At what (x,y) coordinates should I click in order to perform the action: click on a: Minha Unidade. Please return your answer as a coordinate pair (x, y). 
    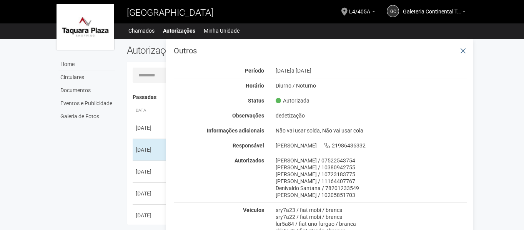
    Looking at the image, I should click on (222, 31).